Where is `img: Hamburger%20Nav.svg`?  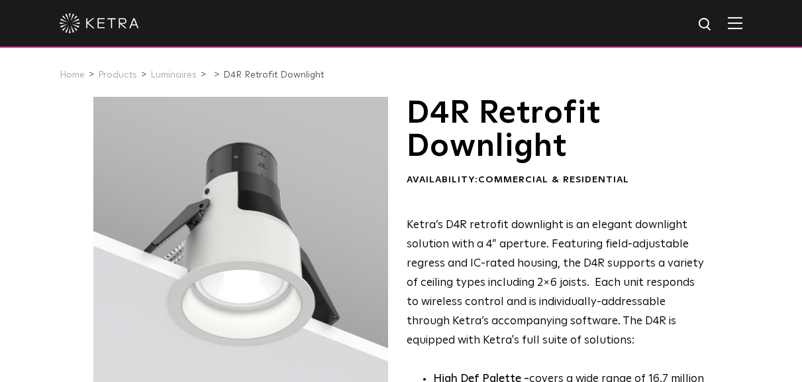 img: Hamburger%20Nav.svg is located at coordinates (735, 23).